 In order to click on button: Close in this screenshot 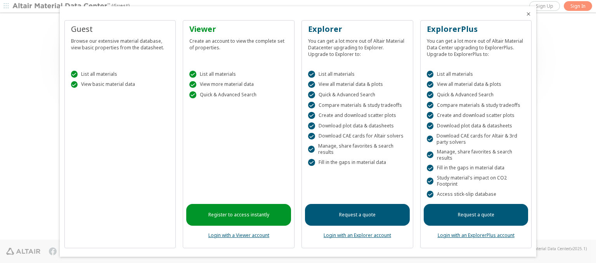, I will do `click(529, 14)`.